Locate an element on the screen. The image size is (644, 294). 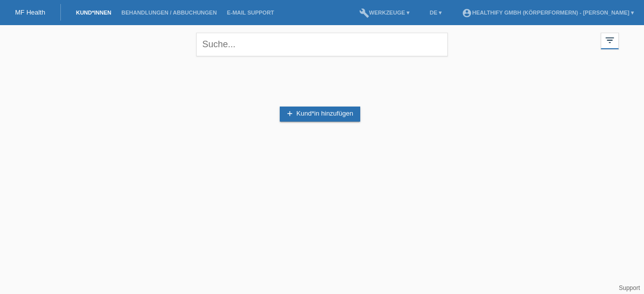
i: build is located at coordinates (364, 13).